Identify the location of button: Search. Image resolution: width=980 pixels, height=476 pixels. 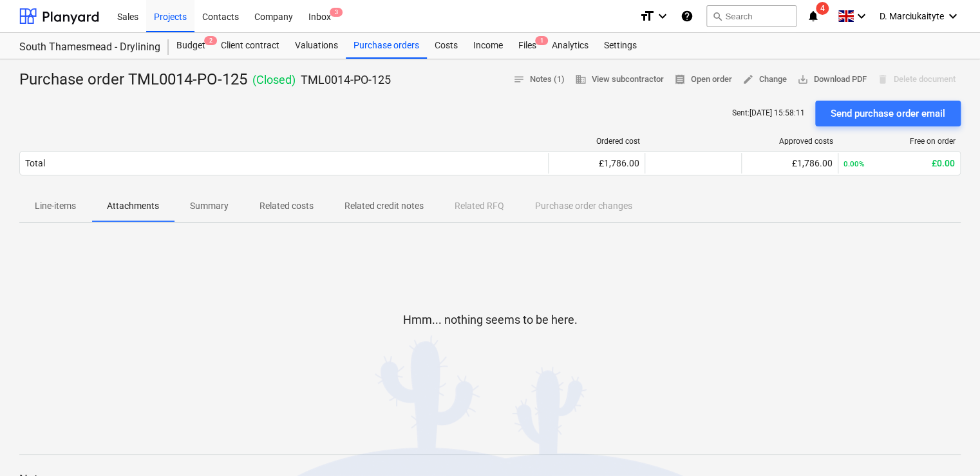
(751, 16).